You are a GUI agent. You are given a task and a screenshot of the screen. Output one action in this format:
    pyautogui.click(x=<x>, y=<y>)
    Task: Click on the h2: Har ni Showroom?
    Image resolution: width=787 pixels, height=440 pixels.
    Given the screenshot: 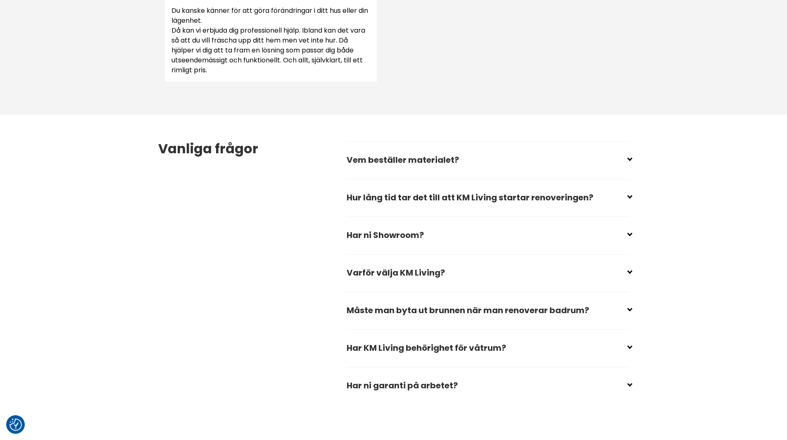 What is the action you would take?
    pyautogui.click(x=488, y=238)
    